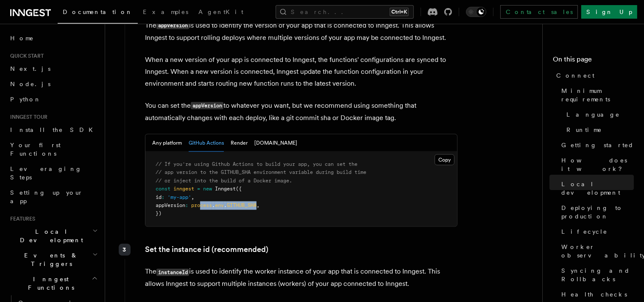 This screenshot has height=302, width=644. Describe the element at coordinates (301, 250) in the screenshot. I see `p: Set the instance id (recommended)` at that location.